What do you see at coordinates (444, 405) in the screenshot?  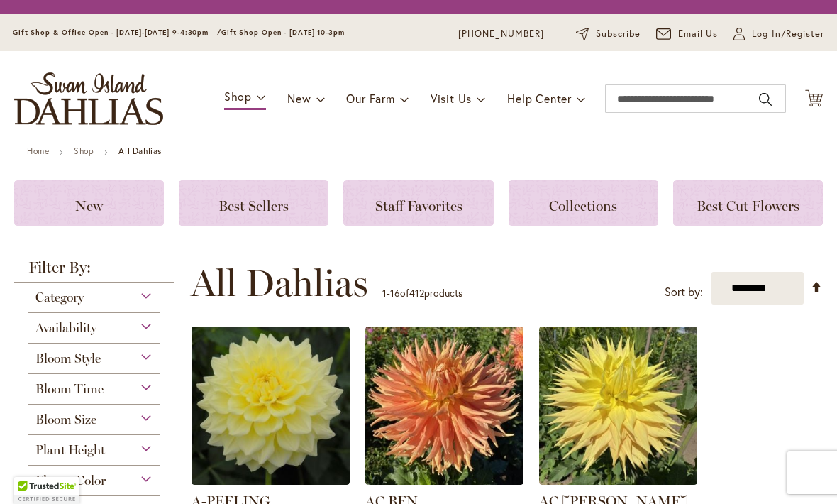 I see `img: AC BEN` at bounding box center [444, 405].